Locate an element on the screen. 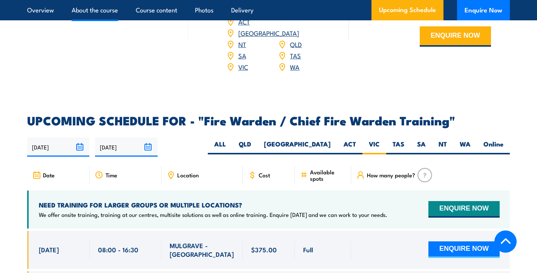 The width and height of the screenshot is (537, 273). label: ACT is located at coordinates (350, 147).